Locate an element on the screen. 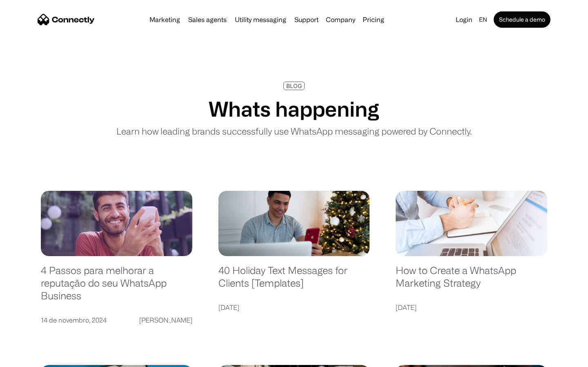 This screenshot has width=588, height=367. a: Support is located at coordinates (307, 20).